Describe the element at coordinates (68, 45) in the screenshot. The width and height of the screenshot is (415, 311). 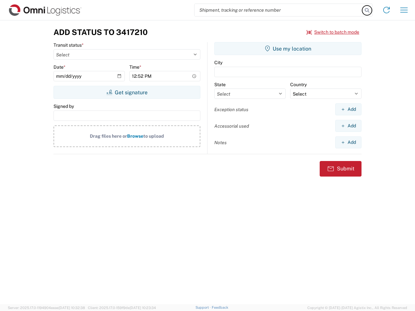
I see `label: Transit status` at that location.